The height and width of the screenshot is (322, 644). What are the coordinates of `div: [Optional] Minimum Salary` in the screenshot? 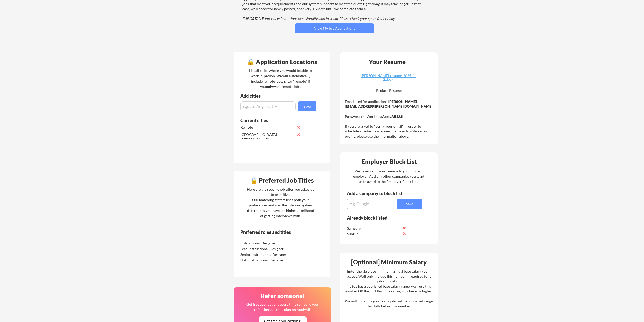 It's located at (389, 262).